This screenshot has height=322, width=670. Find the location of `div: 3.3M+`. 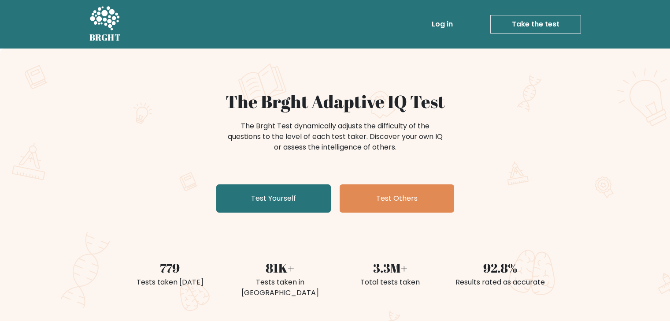

div: 3.3M+ is located at coordinates (390, 267).